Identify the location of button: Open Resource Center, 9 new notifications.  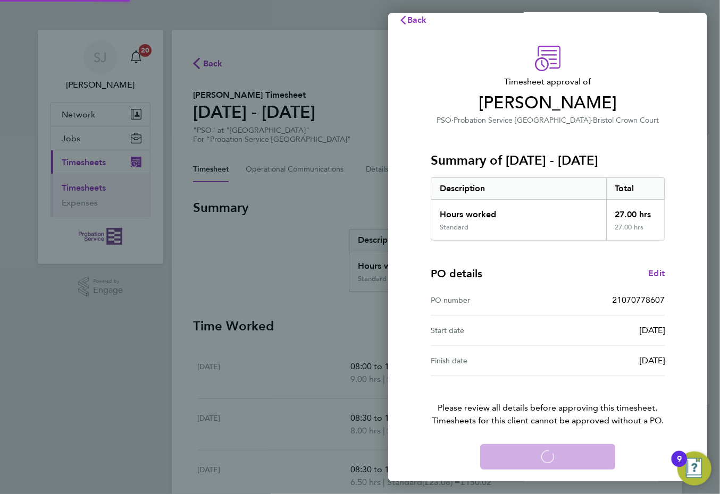
(694, 469).